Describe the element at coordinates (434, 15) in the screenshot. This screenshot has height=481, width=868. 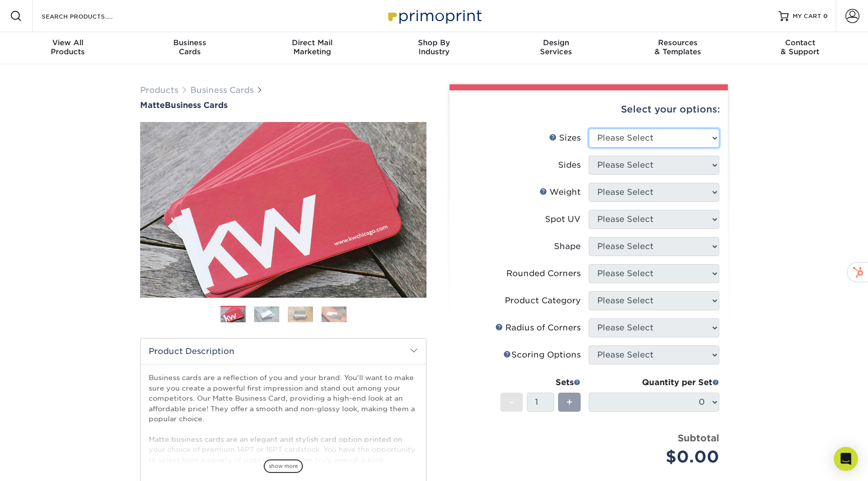
I see `img: Primoprint` at that location.